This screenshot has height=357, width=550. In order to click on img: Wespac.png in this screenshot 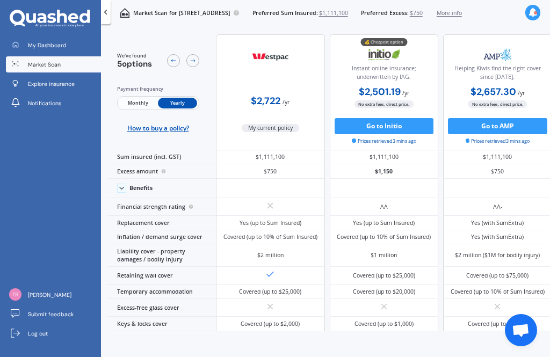, I will do `click(270, 56)`.